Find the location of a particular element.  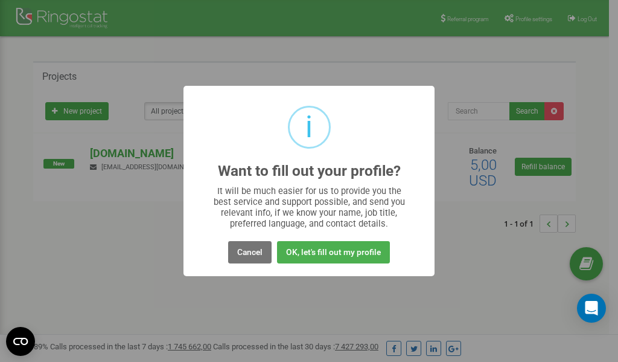

button: OK, let's fill out my profile is located at coordinates (333, 252).